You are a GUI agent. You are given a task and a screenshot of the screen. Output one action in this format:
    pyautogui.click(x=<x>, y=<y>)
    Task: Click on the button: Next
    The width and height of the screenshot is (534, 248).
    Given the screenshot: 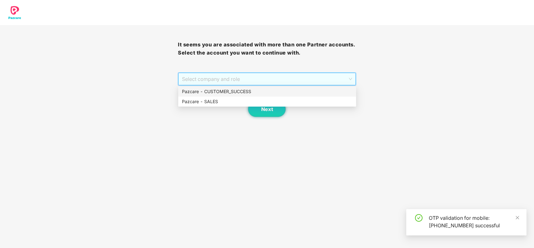 What is the action you would take?
    pyautogui.click(x=267, y=109)
    